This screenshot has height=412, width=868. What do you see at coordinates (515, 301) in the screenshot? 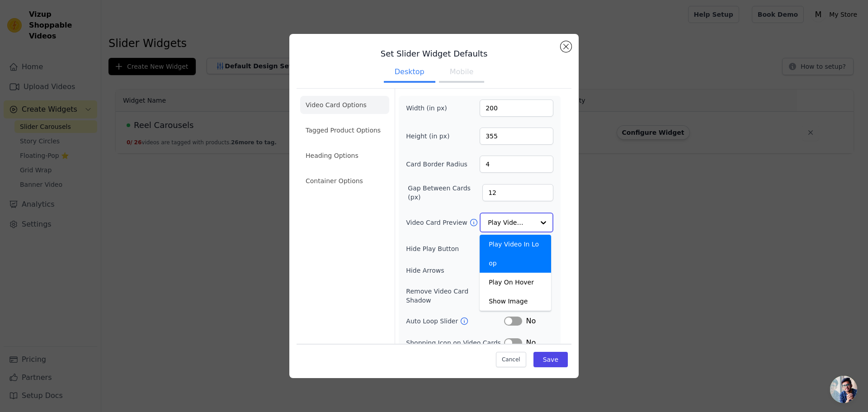
I see `div: Show Image` at bounding box center [515, 301].